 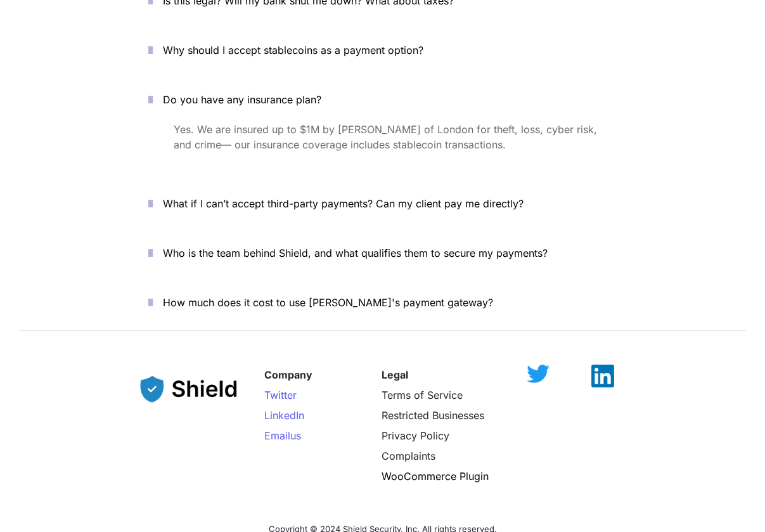 What do you see at coordinates (415, 435) in the screenshot?
I see `a: Privacy Policy` at bounding box center [415, 435].